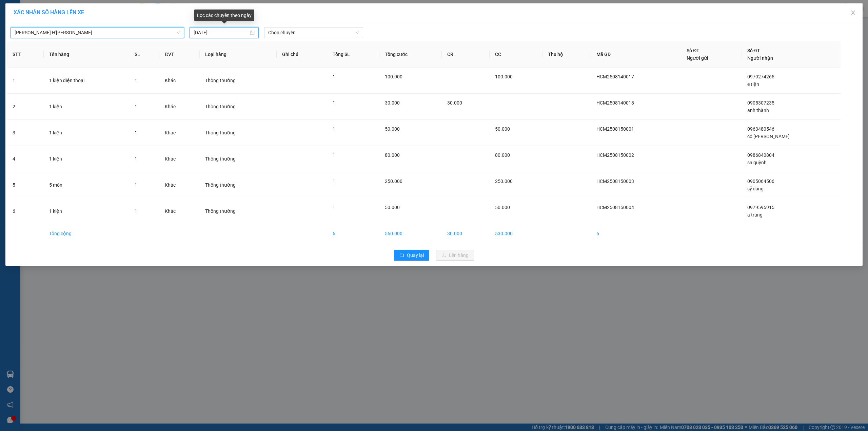 The width and height of the screenshot is (868, 431). Describe the element at coordinates (760, 77) in the screenshot. I see `span: 0979274265` at that location.